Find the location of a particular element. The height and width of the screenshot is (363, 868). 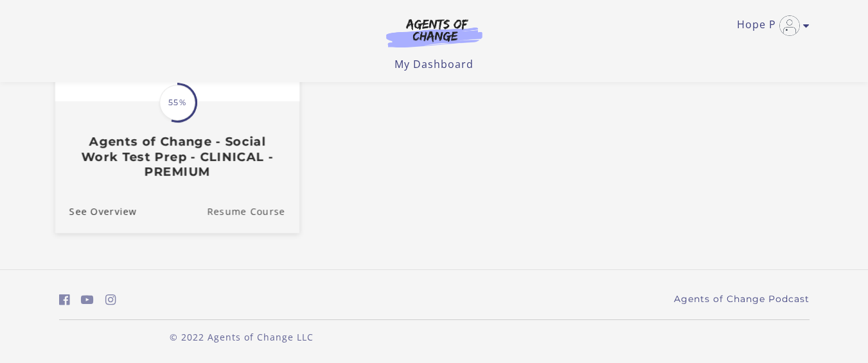

a: https://www.facebook.com/groups/aswbtestprep (Open in a new window) is located at coordinates (64, 300).